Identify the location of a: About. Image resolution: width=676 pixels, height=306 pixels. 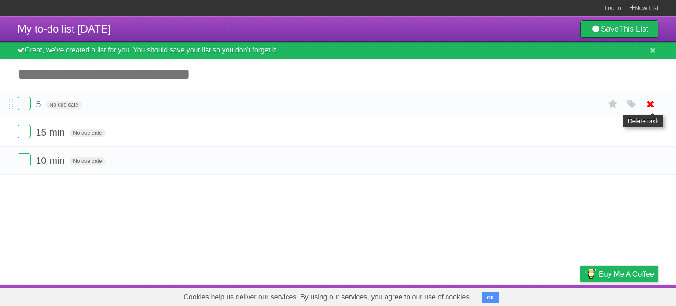
(472, 295).